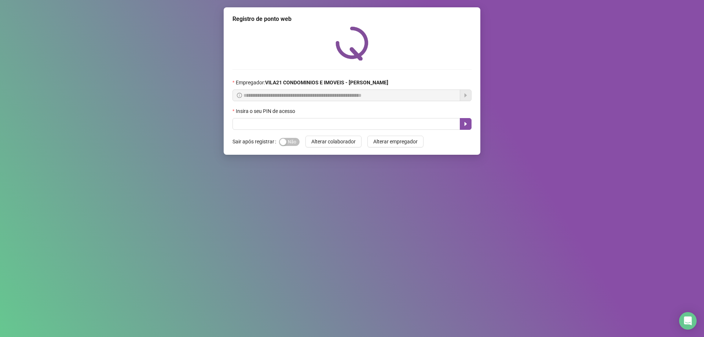  What do you see at coordinates (688, 321) in the screenshot?
I see `div: Open Intercom Messenger` at bounding box center [688, 321].